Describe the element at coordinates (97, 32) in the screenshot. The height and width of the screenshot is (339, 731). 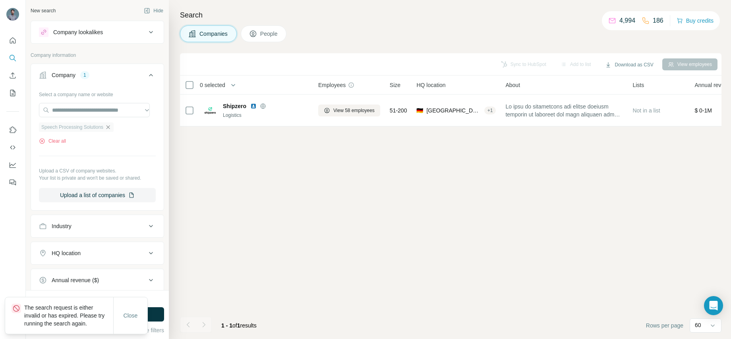
I see `button: Company lookalikes` at that location.